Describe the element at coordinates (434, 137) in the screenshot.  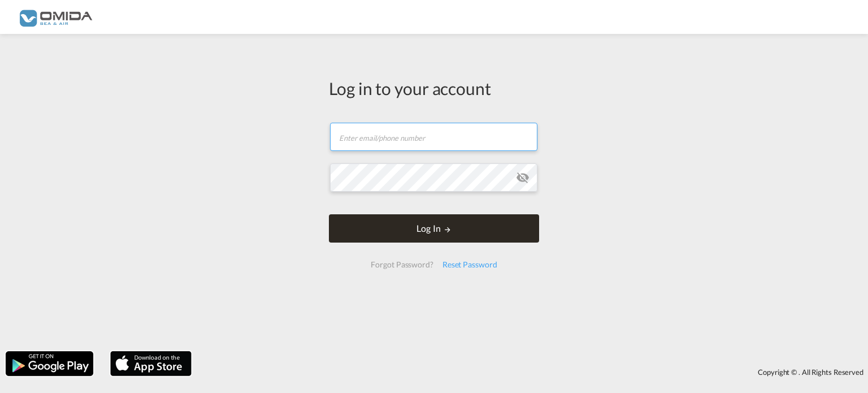
I see `input: Enter email/phone number` at that location.